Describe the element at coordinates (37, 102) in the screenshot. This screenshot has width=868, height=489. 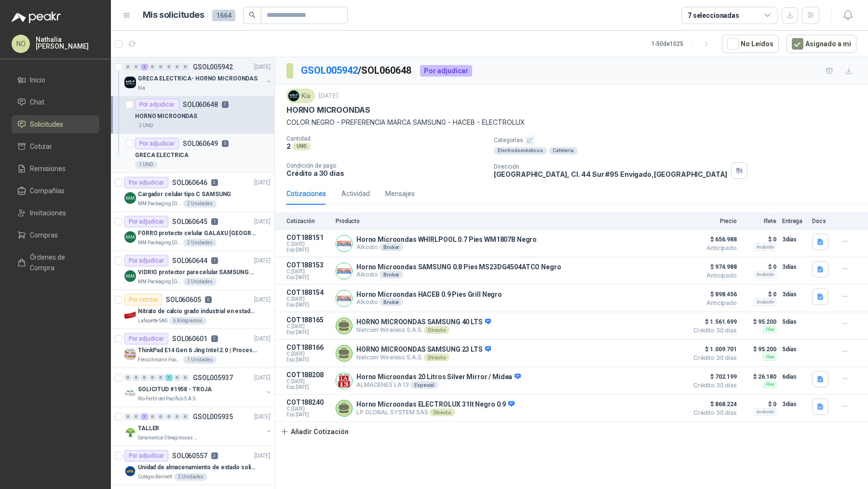
I see `span: Chat` at that location.